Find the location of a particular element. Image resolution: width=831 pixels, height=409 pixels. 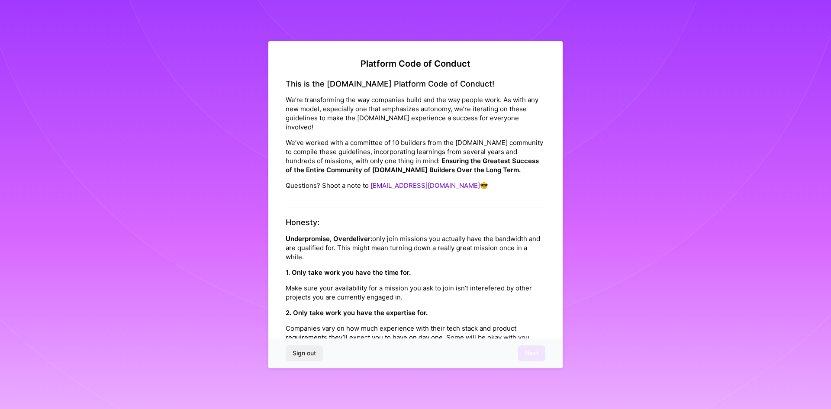

span: Sign out is located at coordinates (304, 353).